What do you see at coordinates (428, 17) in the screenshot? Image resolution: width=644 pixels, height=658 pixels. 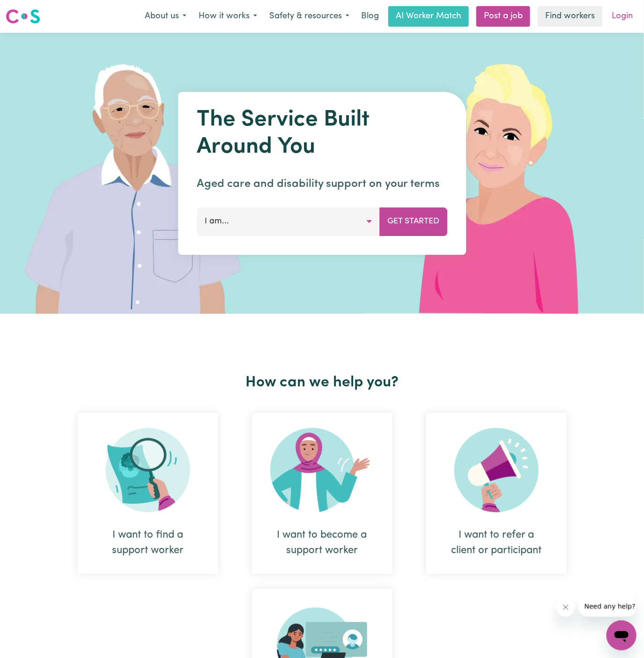 I see `a: AI Worker Match` at bounding box center [428, 17].